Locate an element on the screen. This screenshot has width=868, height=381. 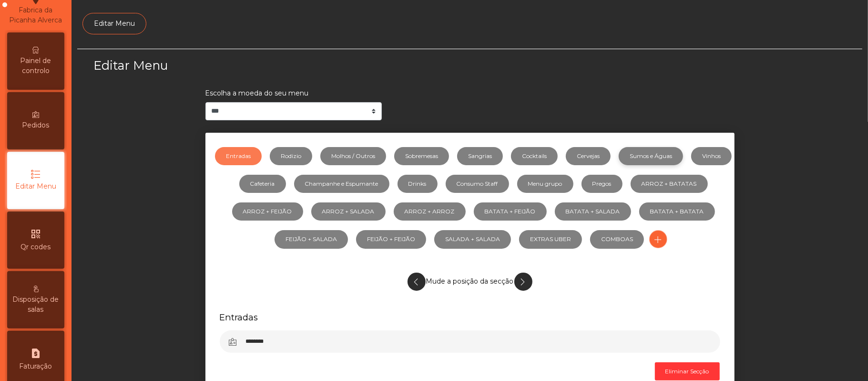
a: EXTRAS UBER is located at coordinates (550, 239).